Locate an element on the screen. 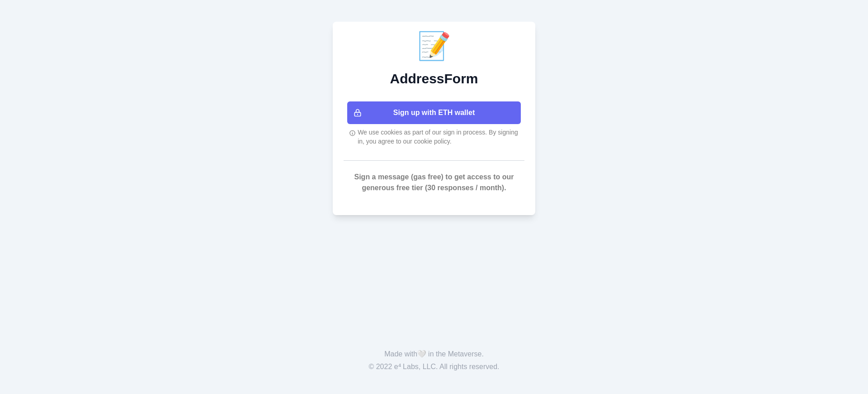 The width and height of the screenshot is (868, 394). h2: AddressForm is located at coordinates (434, 79).